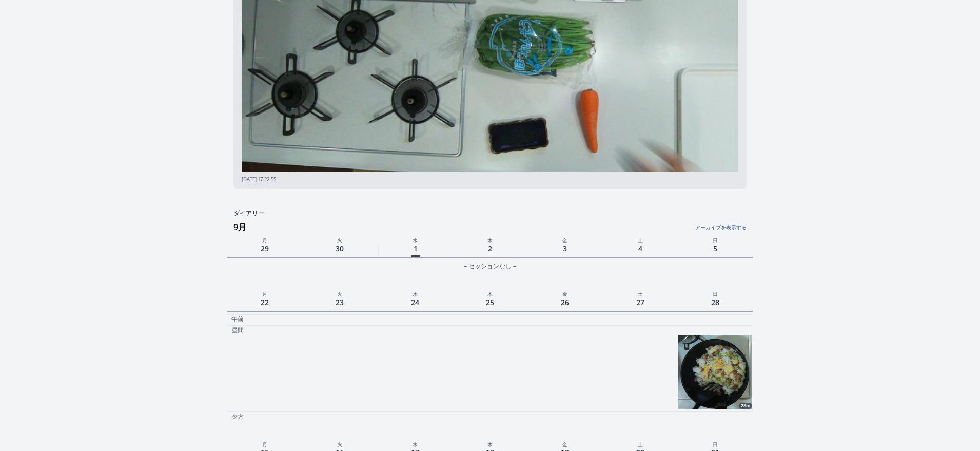 Image resolution: width=980 pixels, height=451 pixels. I want to click on span: 26, so click(565, 302).